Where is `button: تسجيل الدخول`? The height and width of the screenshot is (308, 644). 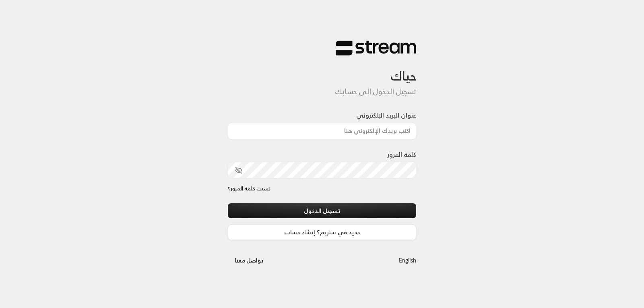 button: تسجيل الدخول is located at coordinates (322, 211).